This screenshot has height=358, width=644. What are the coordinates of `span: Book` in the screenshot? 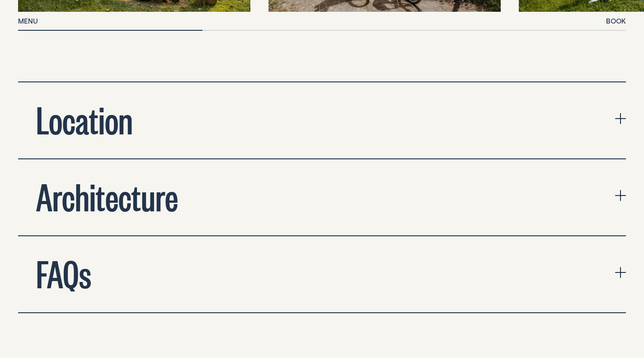 It's located at (616, 21).